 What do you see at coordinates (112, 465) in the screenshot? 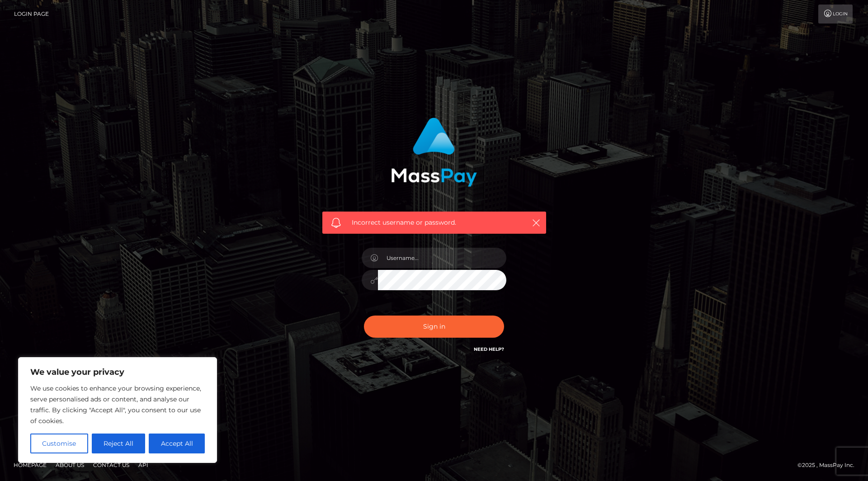
I see `a: Contact Us` at bounding box center [112, 465].